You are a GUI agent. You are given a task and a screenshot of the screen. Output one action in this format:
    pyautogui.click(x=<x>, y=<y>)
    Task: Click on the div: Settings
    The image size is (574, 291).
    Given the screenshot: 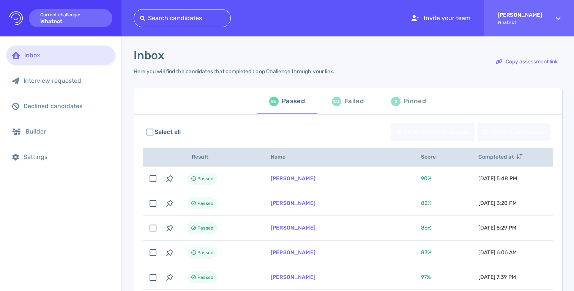 What is the action you would take?
    pyautogui.click(x=66, y=157)
    